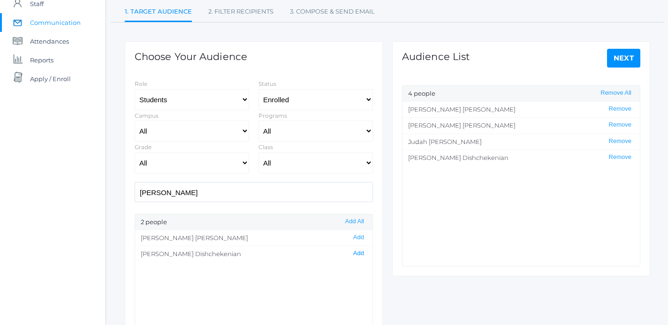  I want to click on span: Attendances, so click(49, 41).